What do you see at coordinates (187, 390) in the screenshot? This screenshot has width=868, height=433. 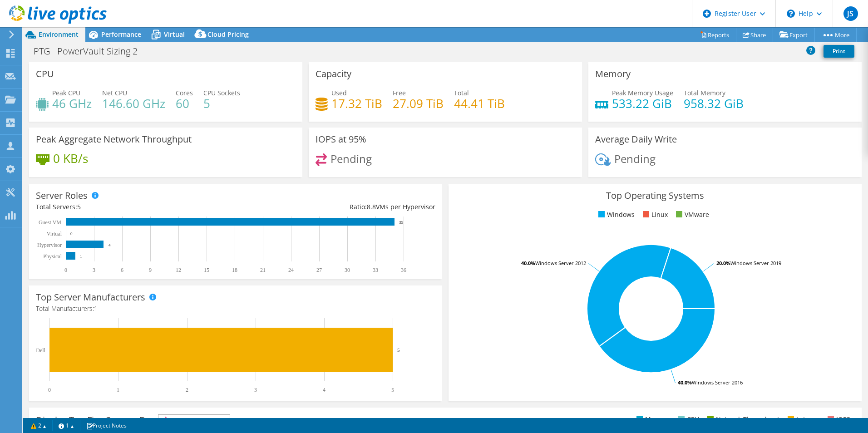 I see `text: 2` at bounding box center [187, 390].